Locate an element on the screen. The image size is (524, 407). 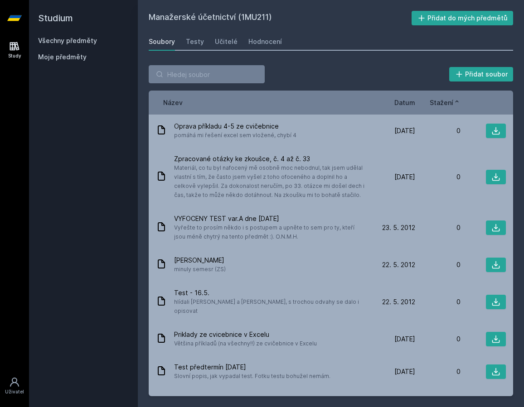
span: pomáhá mi řešení excel sem vložené, chybí 4 is located at coordinates (235, 135).